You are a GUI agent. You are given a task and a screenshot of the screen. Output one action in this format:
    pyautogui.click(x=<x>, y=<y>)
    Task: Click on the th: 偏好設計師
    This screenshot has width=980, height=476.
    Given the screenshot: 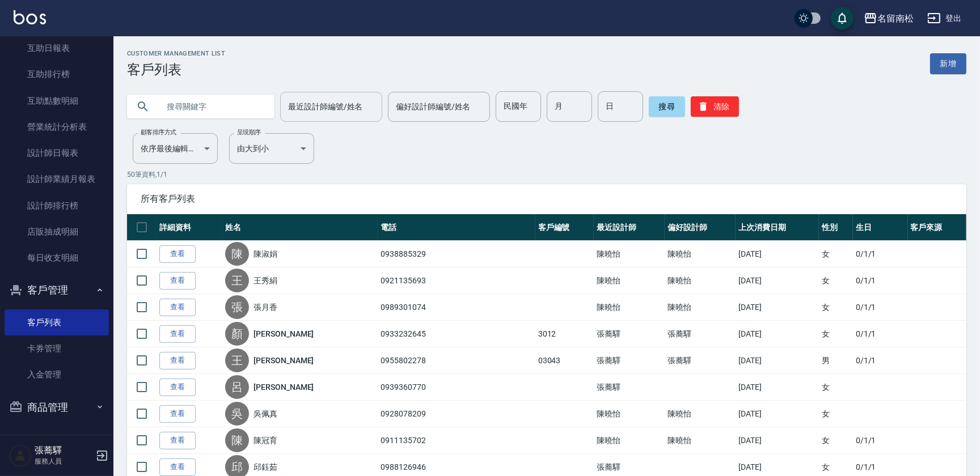 What is the action you would take?
    pyautogui.click(x=700, y=228)
    